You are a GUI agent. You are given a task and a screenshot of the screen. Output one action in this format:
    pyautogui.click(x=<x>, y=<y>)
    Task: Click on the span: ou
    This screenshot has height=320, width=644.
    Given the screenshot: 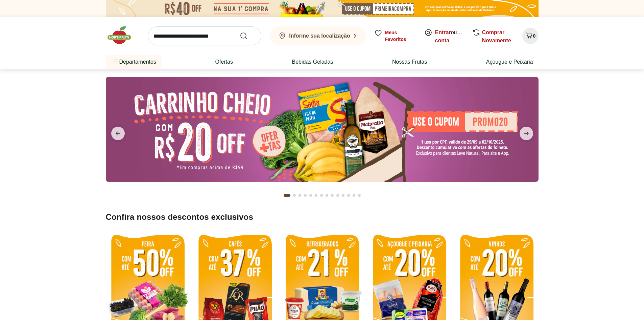 What is the action you would take?
    pyautogui.click(x=450, y=36)
    